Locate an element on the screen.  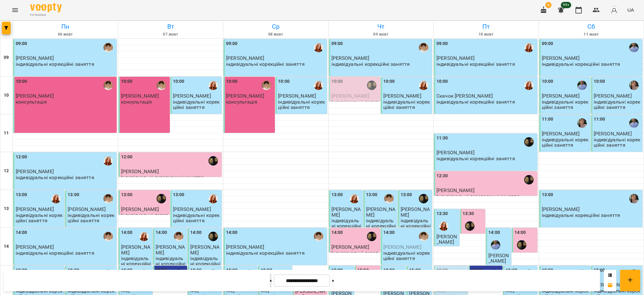
h6: 08 жовт is located at coordinates (276, 34).